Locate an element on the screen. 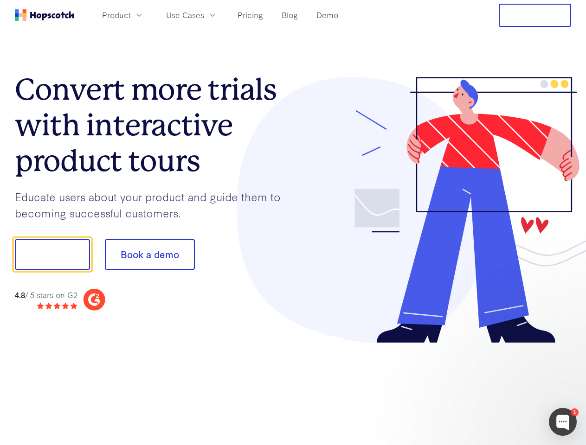 This screenshot has width=586, height=445. p: Educate users about your product and guide them to becoming successful customers. is located at coordinates (154, 205).